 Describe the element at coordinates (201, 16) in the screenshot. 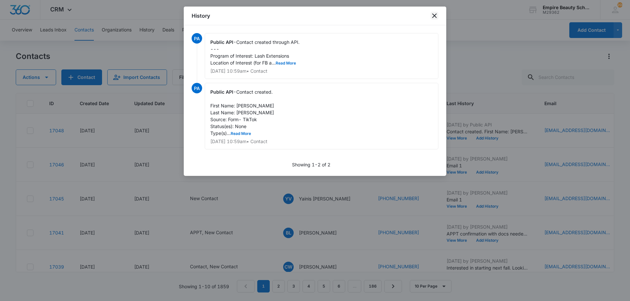

I see `h1: History` at that location.